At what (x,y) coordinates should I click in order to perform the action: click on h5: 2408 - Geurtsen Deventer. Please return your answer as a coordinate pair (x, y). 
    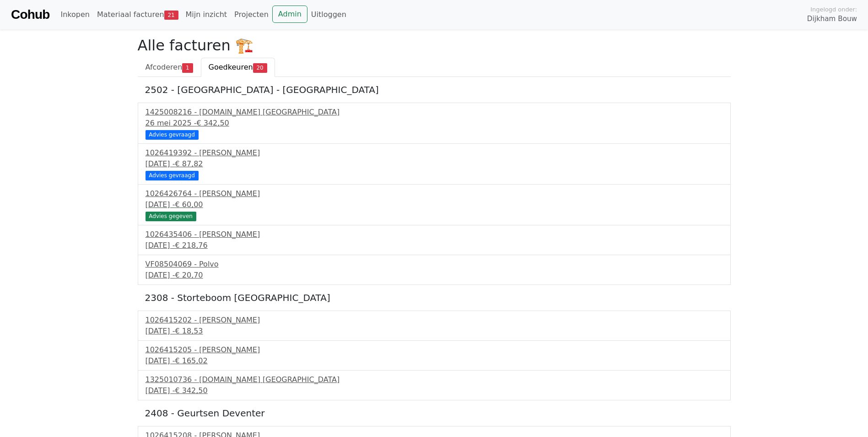
    Looking at the image, I should click on (434, 413).